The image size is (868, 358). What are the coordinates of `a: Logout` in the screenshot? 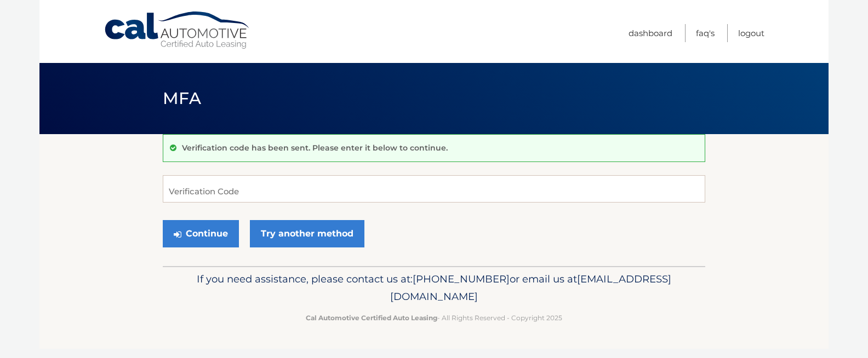 It's located at (751, 33).